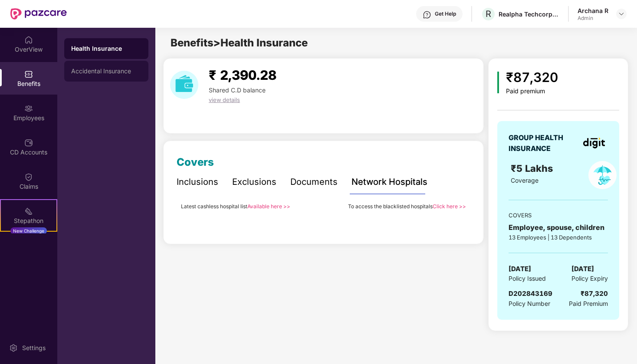  I want to click on span: D202843169, so click(531, 293).